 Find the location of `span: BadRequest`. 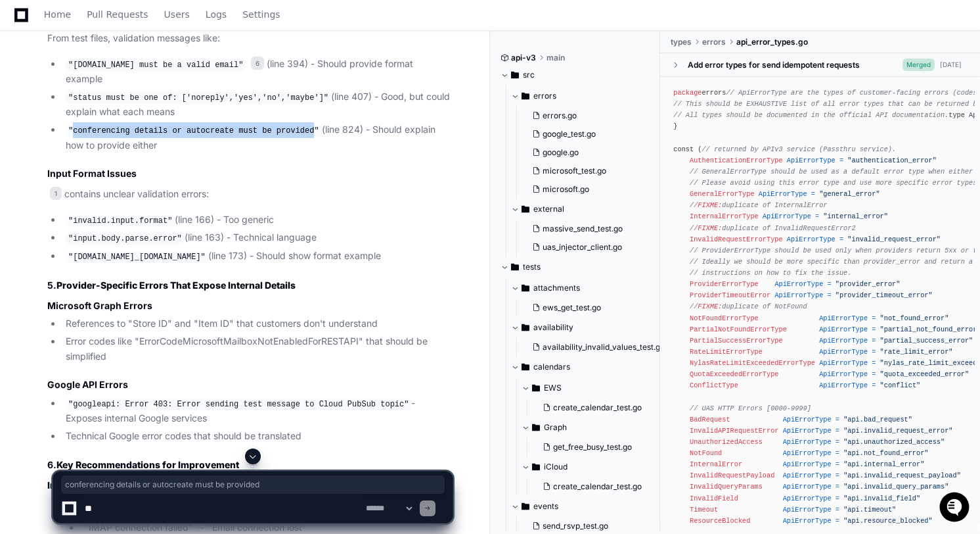

span: BadRequest is located at coordinates (710, 420).